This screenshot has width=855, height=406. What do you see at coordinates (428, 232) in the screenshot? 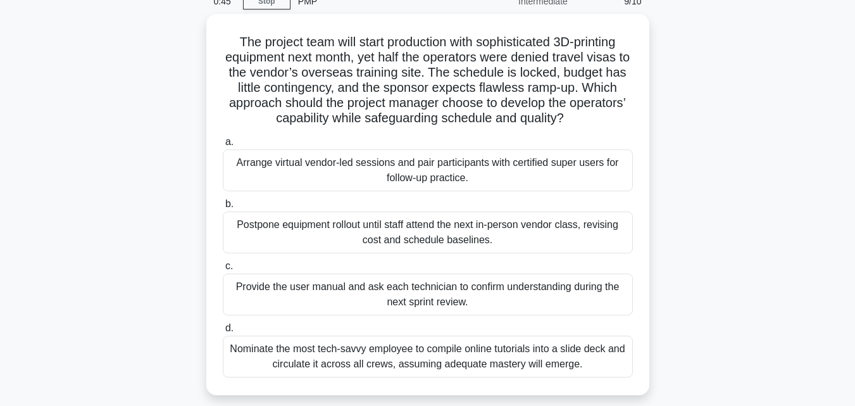
I see `div: Postpone equipment rollout until staff attend the next in-person vendor class, revising cost and ...` at bounding box center [428, 232].